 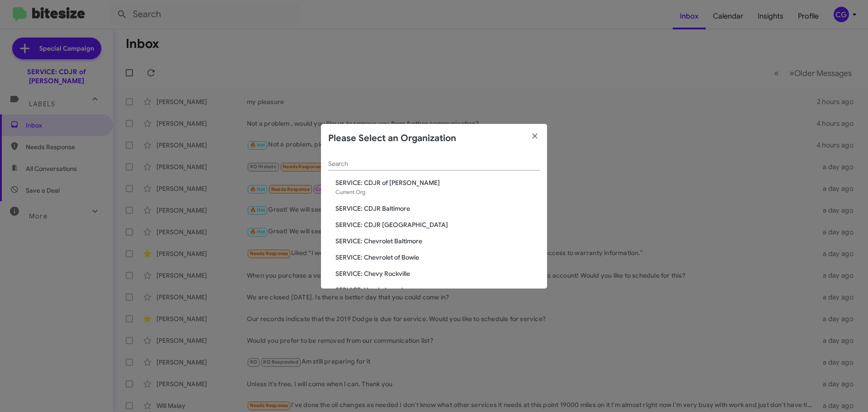 What do you see at coordinates (438, 290) in the screenshot?
I see `span: SERVICE: Honda Laurel` at bounding box center [438, 290].